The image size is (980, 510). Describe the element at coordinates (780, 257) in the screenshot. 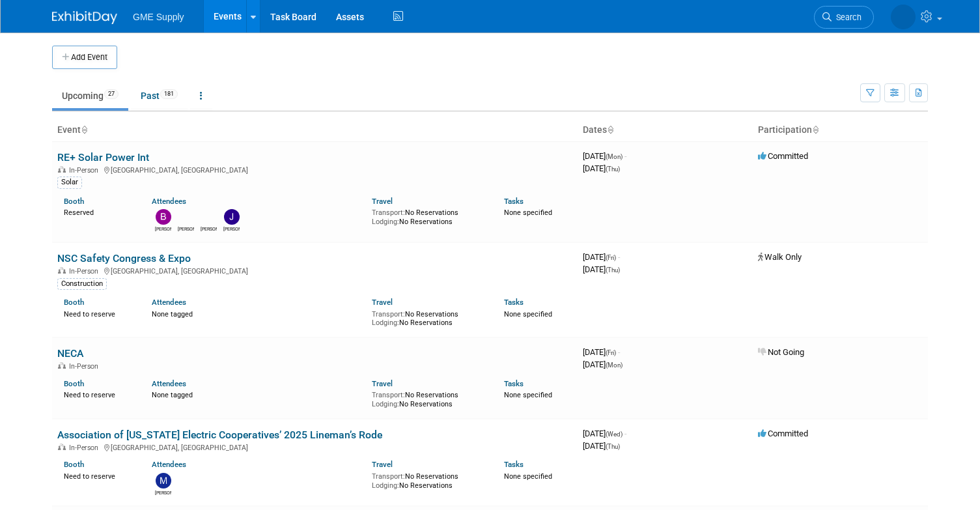

I see `span: Walk Only` at that location.